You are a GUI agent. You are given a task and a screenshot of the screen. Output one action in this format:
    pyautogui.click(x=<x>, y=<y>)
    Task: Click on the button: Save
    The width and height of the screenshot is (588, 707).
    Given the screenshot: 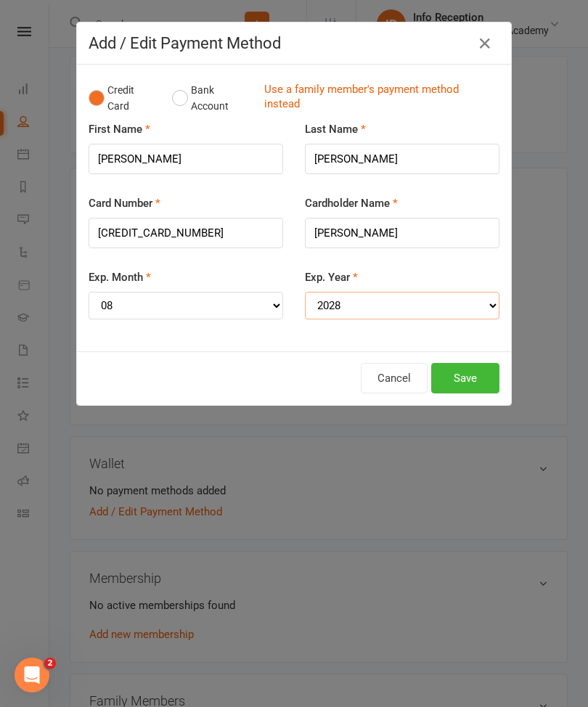 What is the action you would take?
    pyautogui.click(x=465, y=378)
    